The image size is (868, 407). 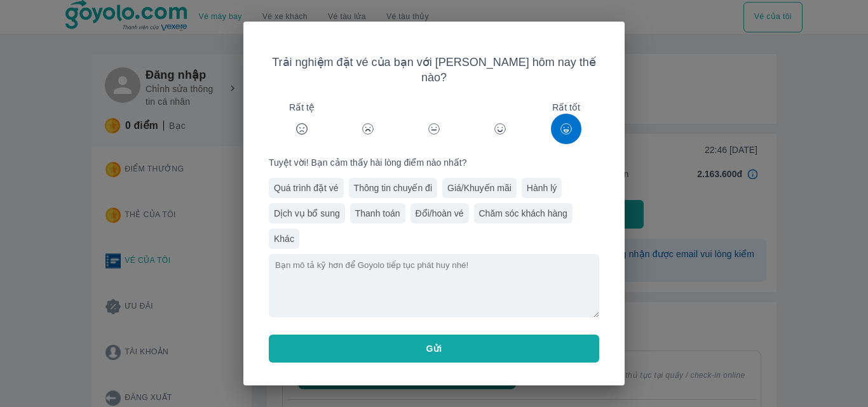 I want to click on div: Đổi/hoàn vé, so click(x=440, y=213).